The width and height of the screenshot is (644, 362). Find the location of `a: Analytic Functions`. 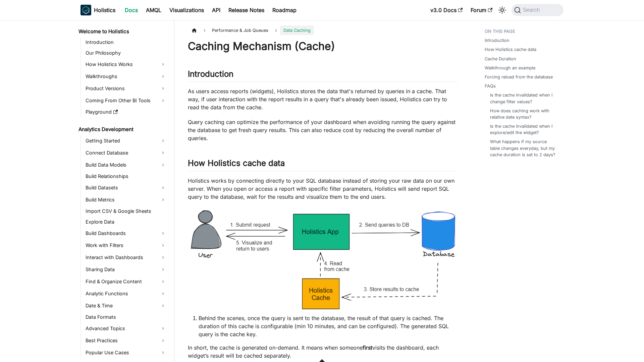

a: Analytic Functions is located at coordinates (126, 294).